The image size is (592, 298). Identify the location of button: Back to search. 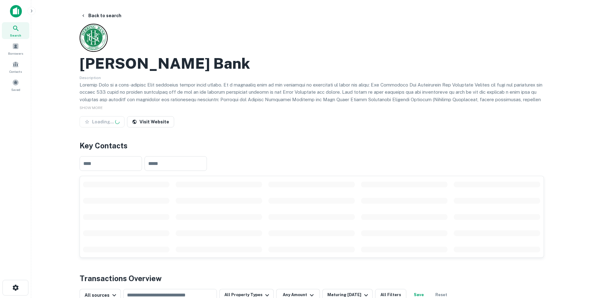
(101, 16).